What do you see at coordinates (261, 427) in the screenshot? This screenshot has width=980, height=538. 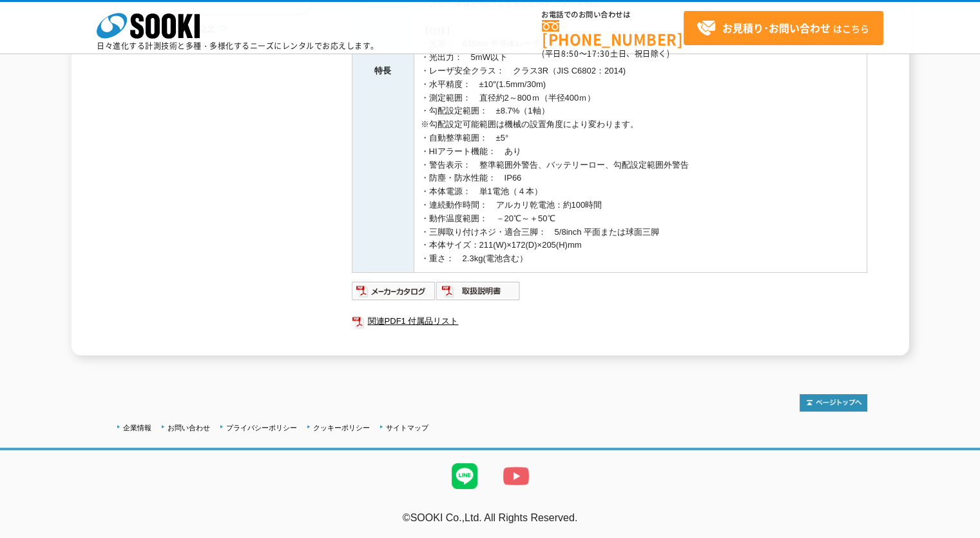 I see `a: プライバシーポリシー` at bounding box center [261, 427].